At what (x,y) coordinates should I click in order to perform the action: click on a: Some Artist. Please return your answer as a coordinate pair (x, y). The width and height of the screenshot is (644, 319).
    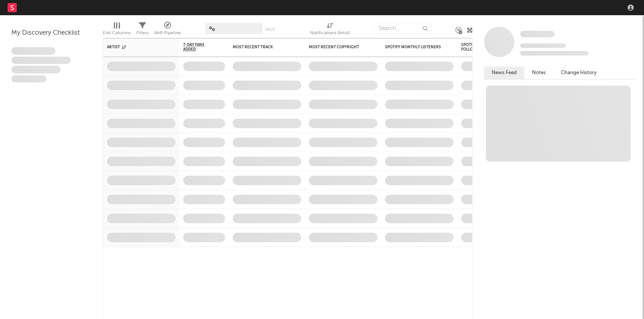
    Looking at the image, I should click on (537, 34).